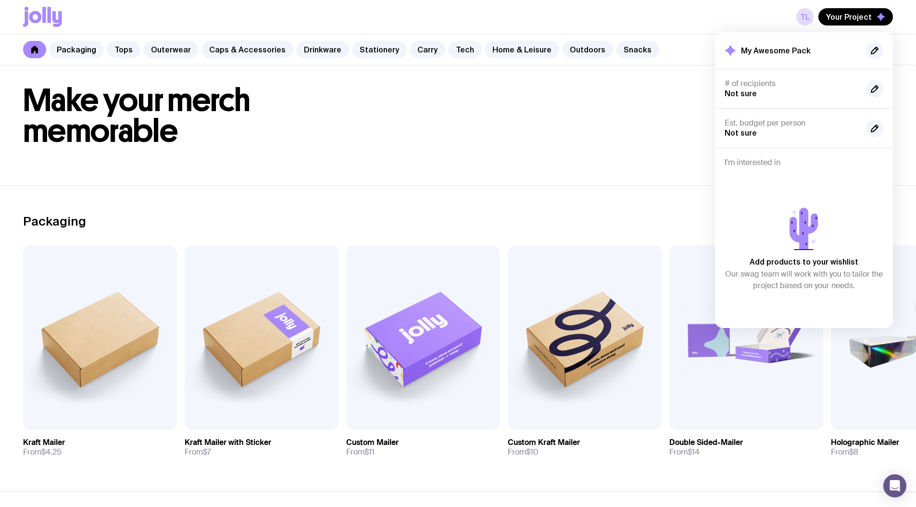 Image resolution: width=916 pixels, height=507 pixels. I want to click on a: Carry, so click(428, 50).